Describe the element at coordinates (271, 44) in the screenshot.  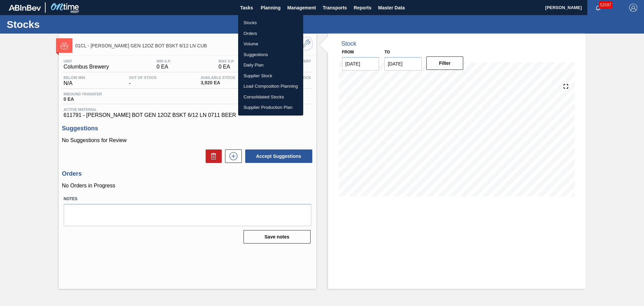
I see `a: Volume` at that location.